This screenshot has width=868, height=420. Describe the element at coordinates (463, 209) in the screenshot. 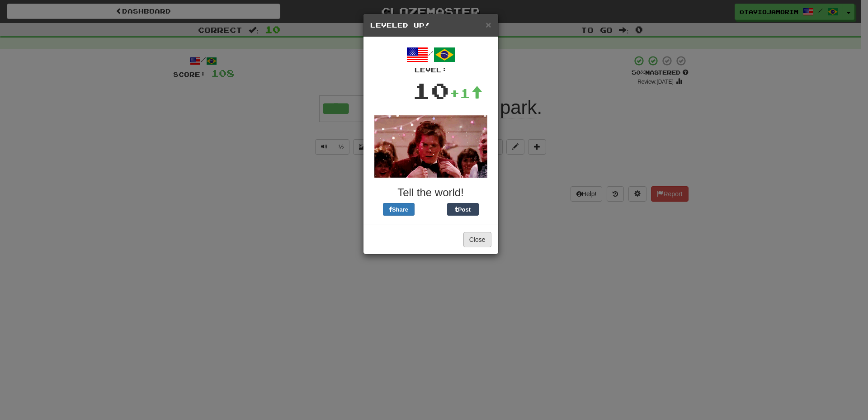

I see `button: Post` at that location.